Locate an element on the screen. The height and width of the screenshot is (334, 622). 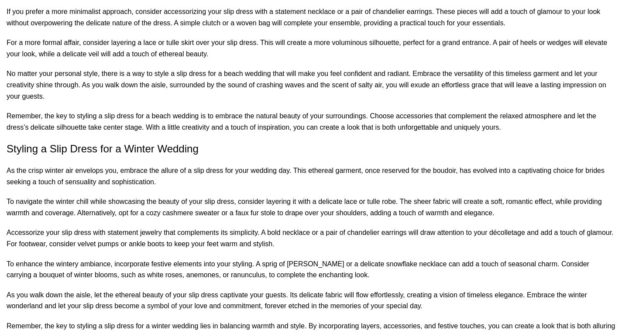
p: As the crisp winter air envelops you, embrace the allure of a slip dress for your wedding day. Th... is located at coordinates (311, 176).